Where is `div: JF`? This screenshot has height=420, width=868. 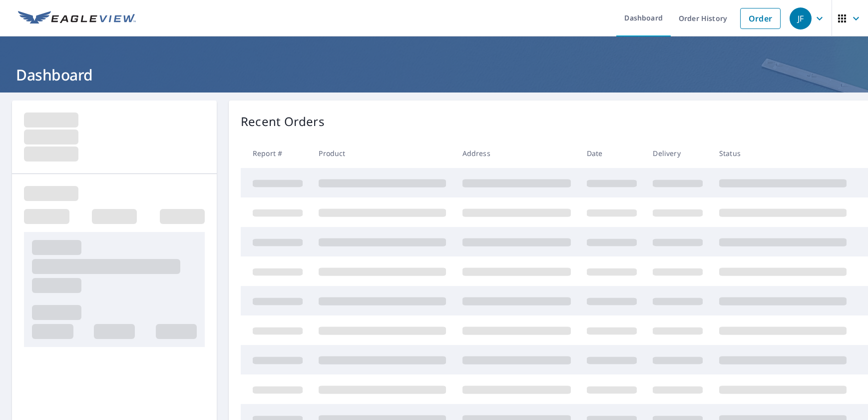
div: JF is located at coordinates (800, 18).